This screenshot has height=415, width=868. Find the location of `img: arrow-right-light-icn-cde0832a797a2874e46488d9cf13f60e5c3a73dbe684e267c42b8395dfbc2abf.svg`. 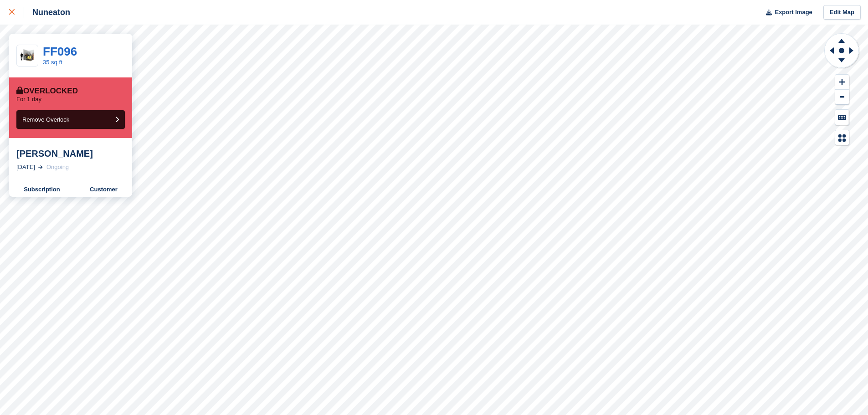

img: arrow-right-light-icn-cde0832a797a2874e46488d9cf13f60e5c3a73dbe684e267c42b8395dfbc2abf.svg is located at coordinates (41, 168).